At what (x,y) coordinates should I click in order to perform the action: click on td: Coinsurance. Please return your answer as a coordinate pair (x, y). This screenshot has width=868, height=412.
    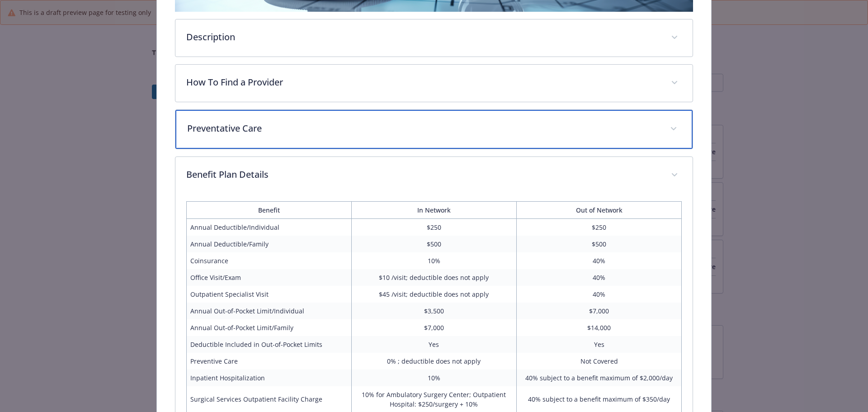
    Looking at the image, I should click on (269, 260).